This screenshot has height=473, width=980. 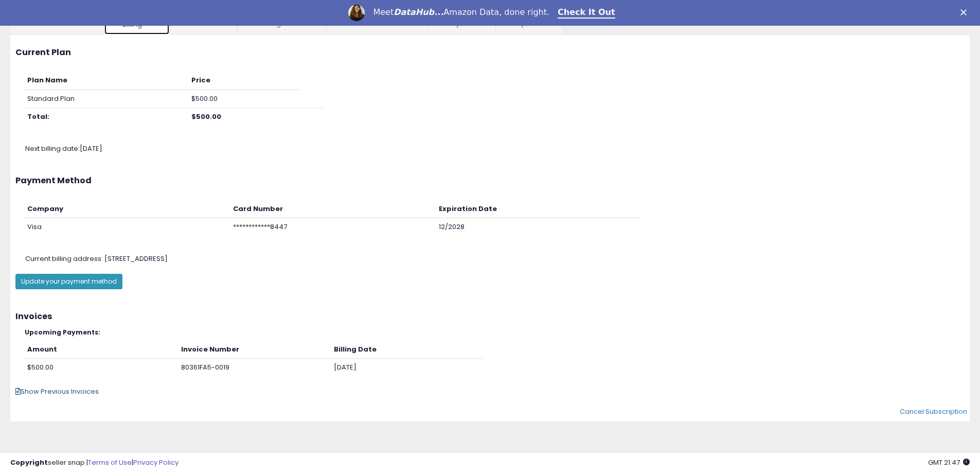 I want to click on td: 80361FA5-0019, so click(x=253, y=367).